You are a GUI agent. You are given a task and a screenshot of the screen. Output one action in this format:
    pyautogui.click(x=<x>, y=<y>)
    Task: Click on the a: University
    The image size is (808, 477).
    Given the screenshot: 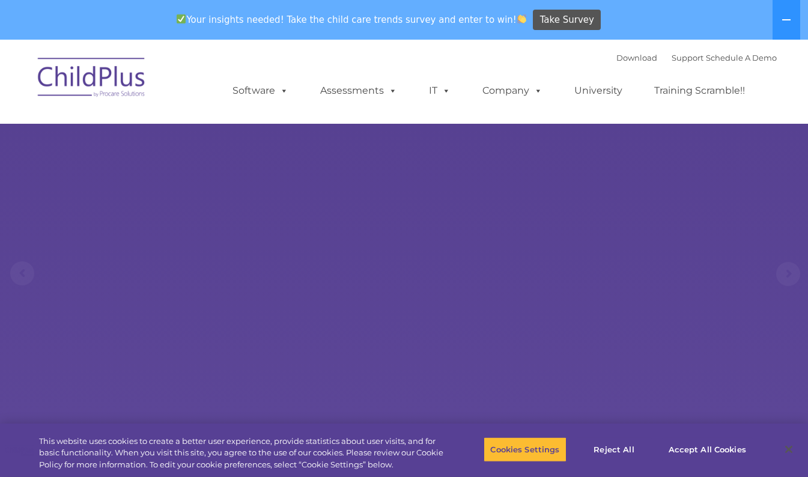 What is the action you would take?
    pyautogui.click(x=598, y=91)
    